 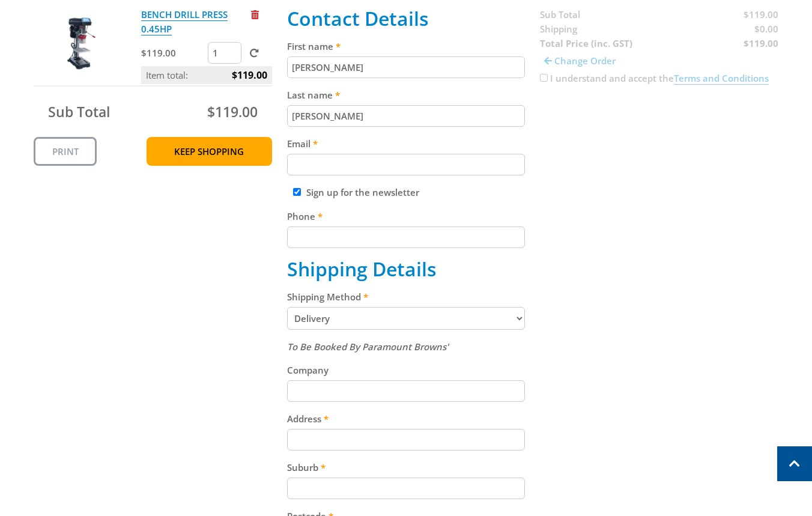 I want to click on input: Please enter your address., so click(x=406, y=440).